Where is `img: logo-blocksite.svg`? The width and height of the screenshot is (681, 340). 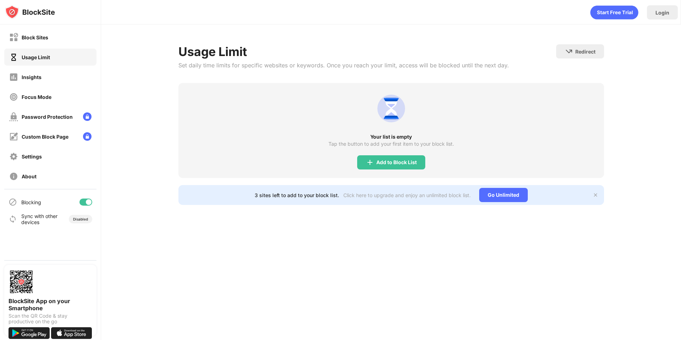
img: logo-blocksite.svg is located at coordinates (30, 12).